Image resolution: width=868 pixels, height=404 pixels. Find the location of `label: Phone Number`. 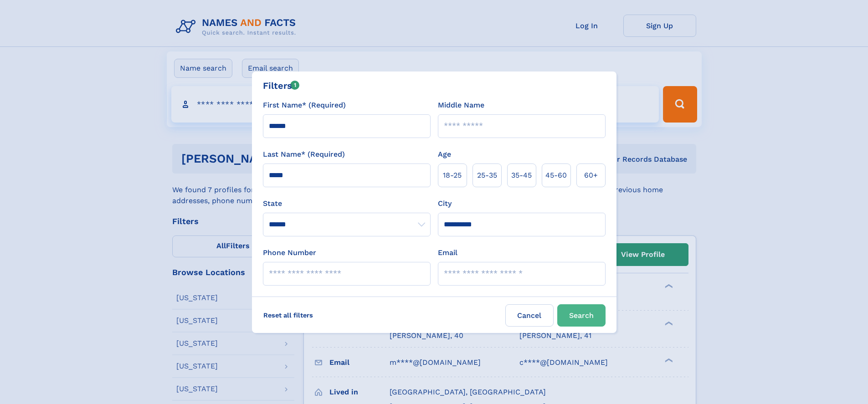

label: Phone Number is located at coordinates (290, 253).